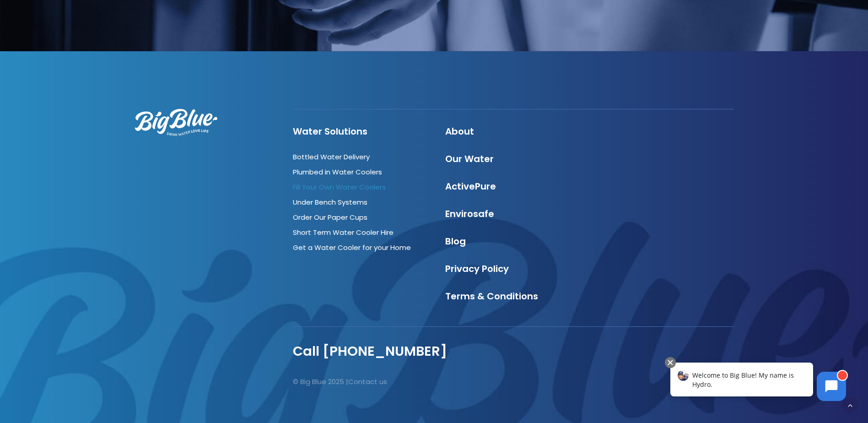  What do you see at coordinates (368, 381) in the screenshot?
I see `a: Contact us` at bounding box center [368, 381].